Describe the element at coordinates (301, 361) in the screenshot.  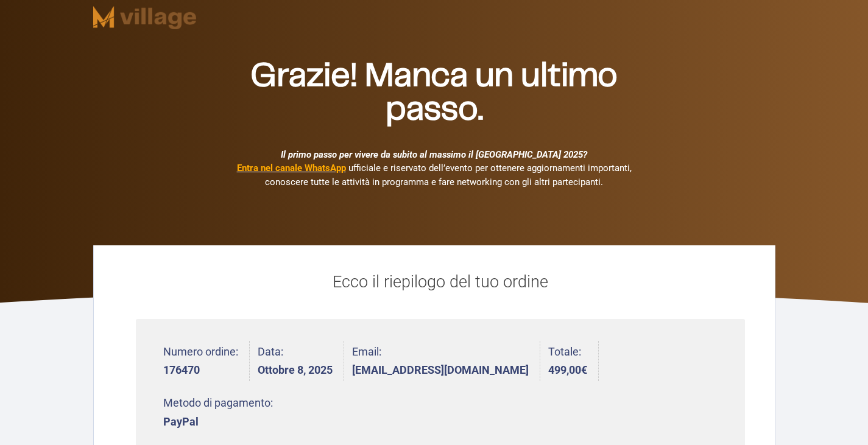
I see `li: Data:` at that location.